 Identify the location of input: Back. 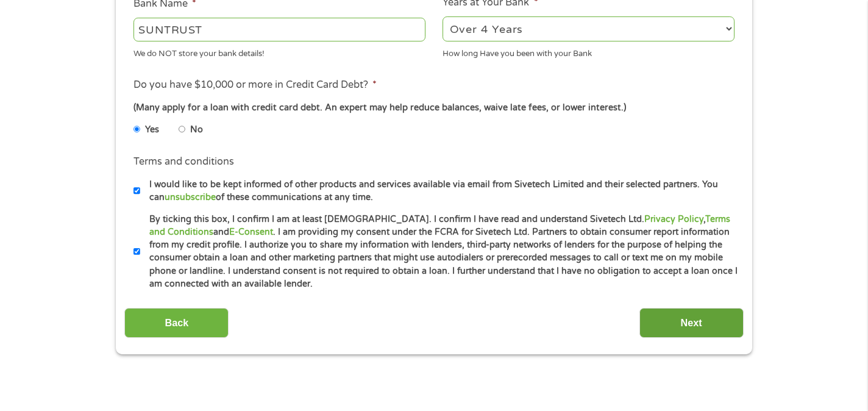
(176, 323).